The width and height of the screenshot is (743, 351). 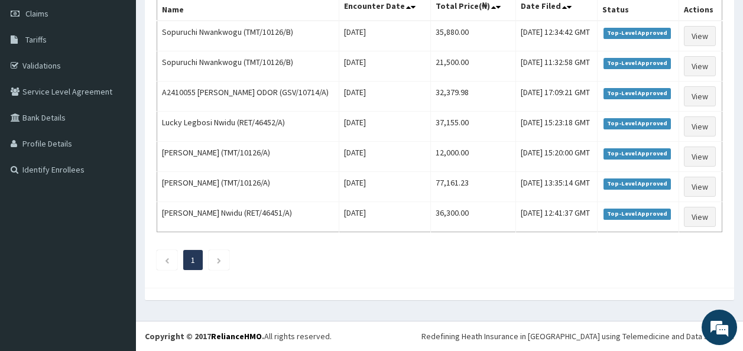 I want to click on span: Tariffs, so click(x=36, y=40).